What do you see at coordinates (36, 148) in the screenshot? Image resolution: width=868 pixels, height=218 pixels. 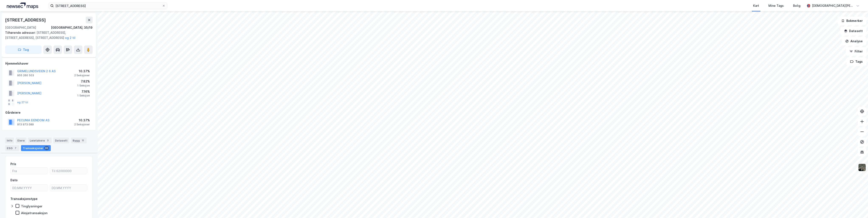 I see `div: Transaksjoner` at bounding box center [36, 148].